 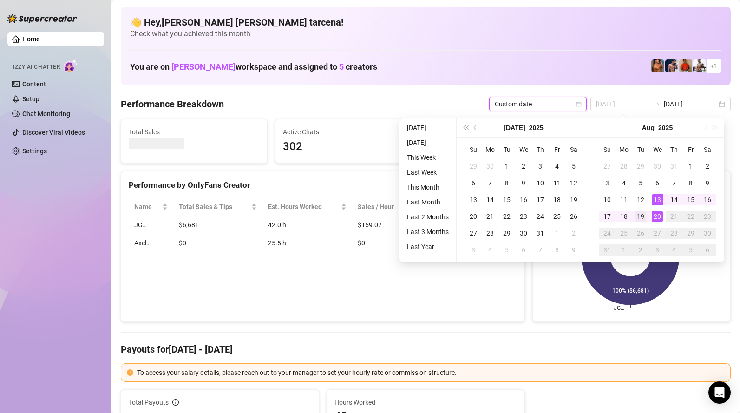 What do you see at coordinates (172, 104) in the screenshot?
I see `h4: Performance Breakdown` at bounding box center [172, 104].